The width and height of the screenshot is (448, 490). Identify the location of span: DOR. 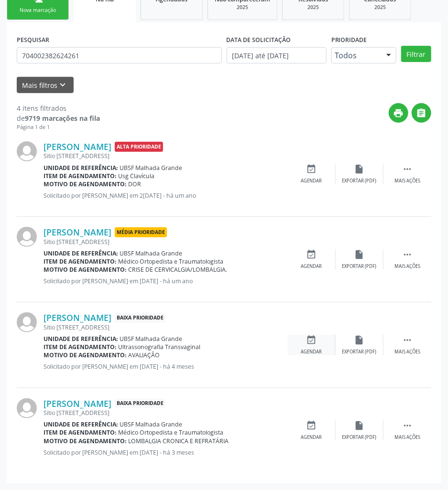
(135, 184).